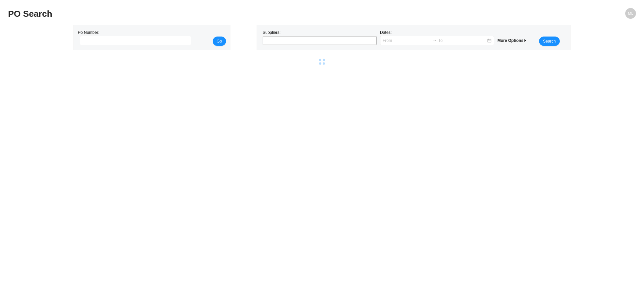 The height and width of the screenshot is (308, 644). I want to click on button: Go, so click(220, 41).